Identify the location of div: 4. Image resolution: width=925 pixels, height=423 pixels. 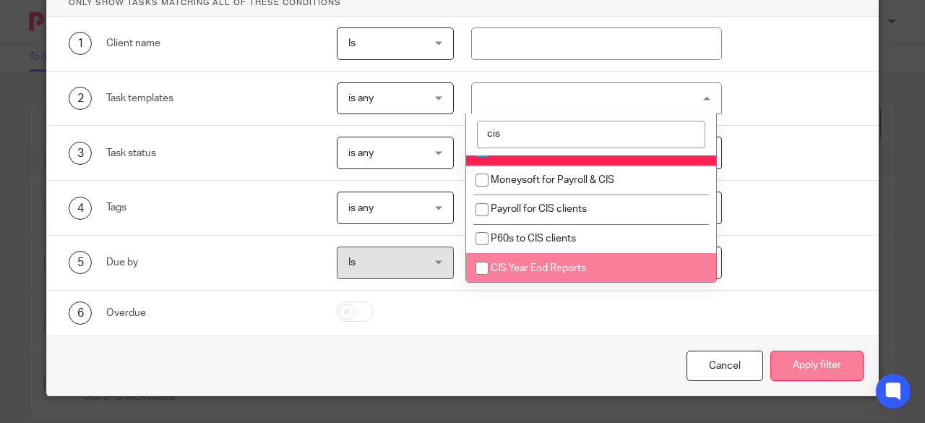
(80, 208).